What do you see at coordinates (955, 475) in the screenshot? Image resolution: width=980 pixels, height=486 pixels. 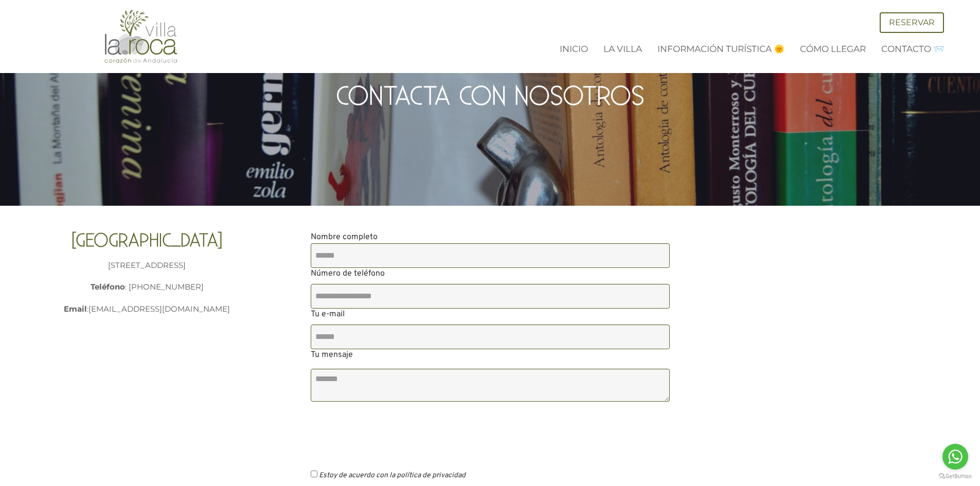 I see `a: Go to GetButton.io website` at bounding box center [955, 475].